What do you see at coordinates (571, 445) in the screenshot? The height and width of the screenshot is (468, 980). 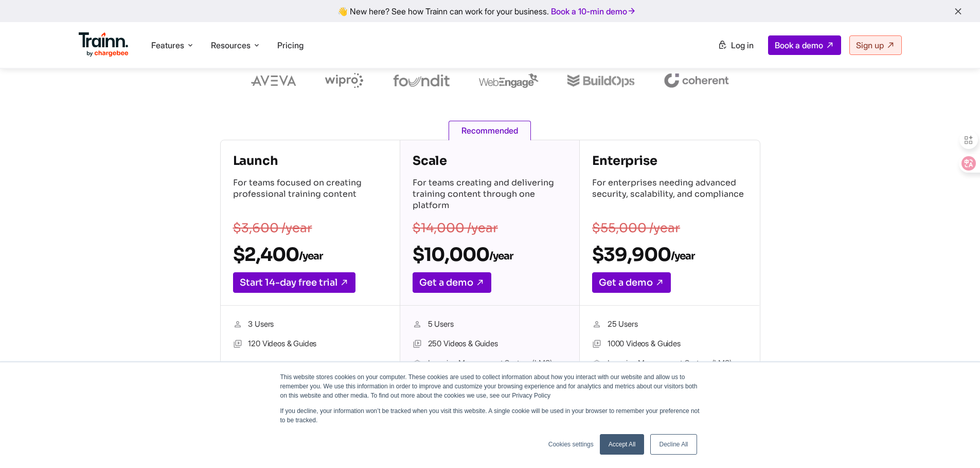 I see `a: Cookies settings` at bounding box center [571, 445].